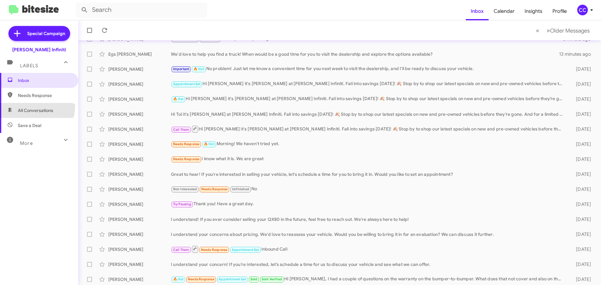 The width and height of the screenshot is (601, 285). I want to click on span: Save a Deal, so click(29, 125).